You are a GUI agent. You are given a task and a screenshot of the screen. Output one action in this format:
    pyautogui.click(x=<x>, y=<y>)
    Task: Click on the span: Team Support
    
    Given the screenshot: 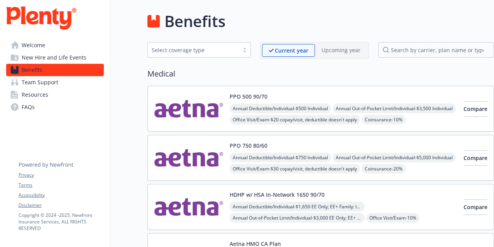 What is the action you would take?
    pyautogui.click(x=40, y=82)
    